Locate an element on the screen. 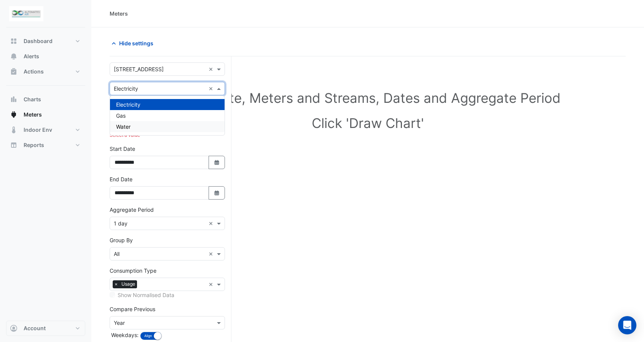 The width and height of the screenshot is (644, 342). button: Indoor Env is located at coordinates (46, 130).